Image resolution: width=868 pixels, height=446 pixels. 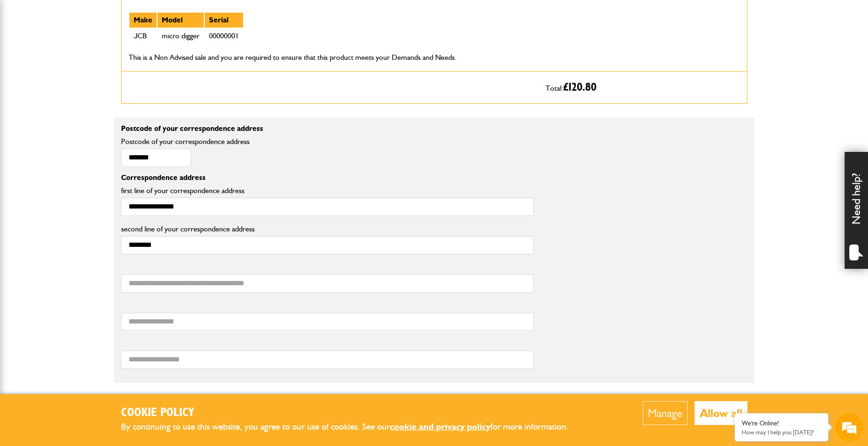 What do you see at coordinates (440, 427) in the screenshot?
I see `a: cookie and privacy policy` at bounding box center [440, 427].